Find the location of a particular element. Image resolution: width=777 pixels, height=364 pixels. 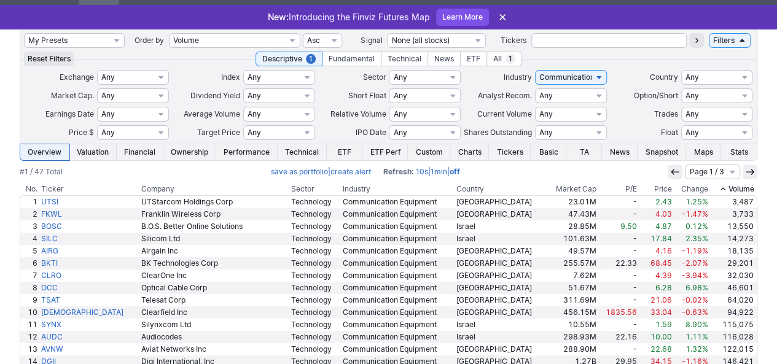

button: Reset Filters is located at coordinates (49, 59).